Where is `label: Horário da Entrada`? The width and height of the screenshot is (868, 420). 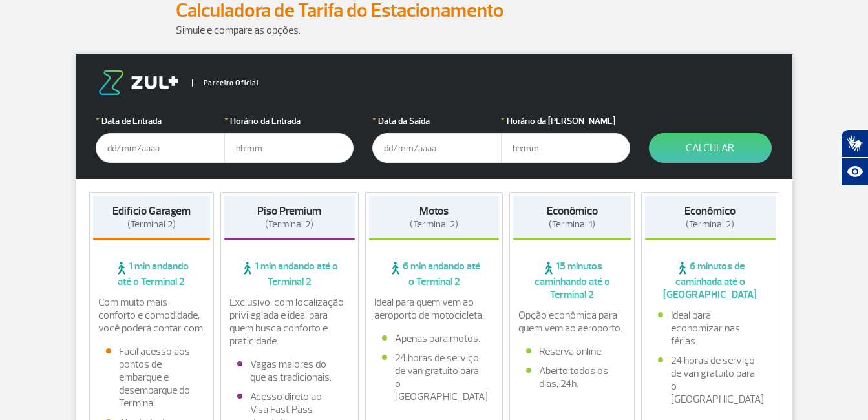 label: Horário da Entrada is located at coordinates (289, 120).